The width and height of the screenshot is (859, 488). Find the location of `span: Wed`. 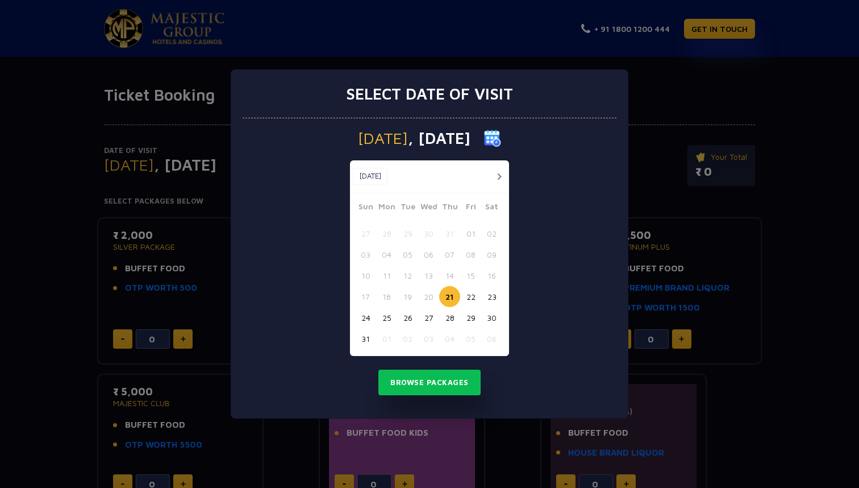

span: Wed is located at coordinates (429, 208).